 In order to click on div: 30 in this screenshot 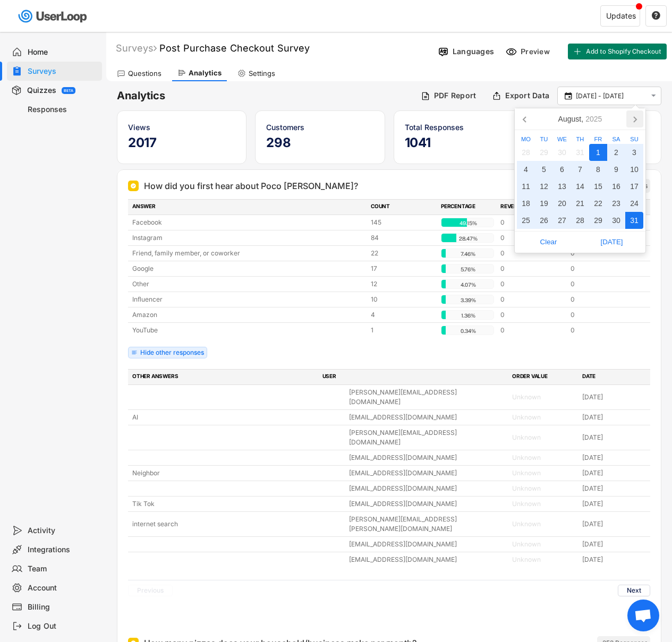, I will do `click(616, 220)`.